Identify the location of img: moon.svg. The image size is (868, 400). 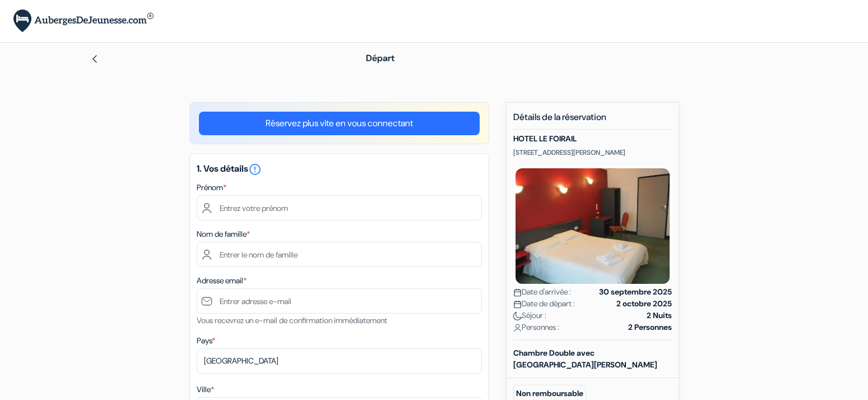
(518, 316).